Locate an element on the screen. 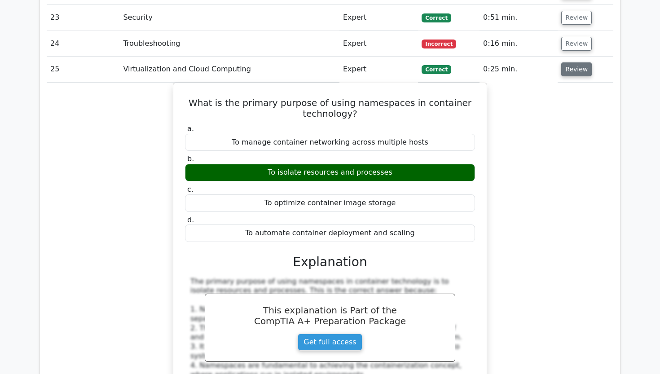 This screenshot has width=660, height=374. div: To manage container networking across multiple hosts is located at coordinates (330, 142).